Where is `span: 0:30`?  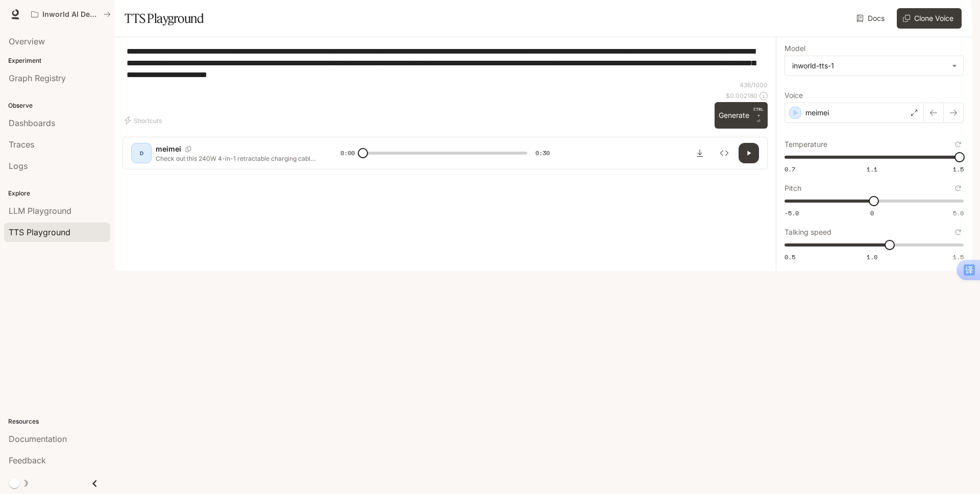 span: 0:30 is located at coordinates (543, 153).